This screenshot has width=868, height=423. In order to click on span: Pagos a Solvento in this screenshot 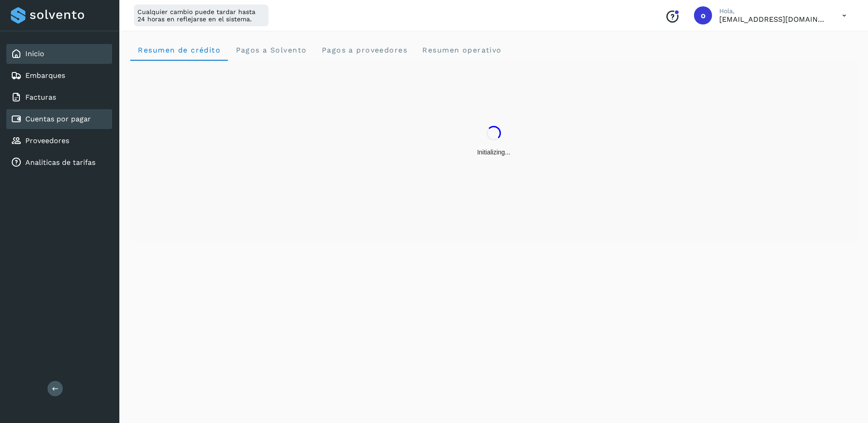, I will do `click(271, 50)`.